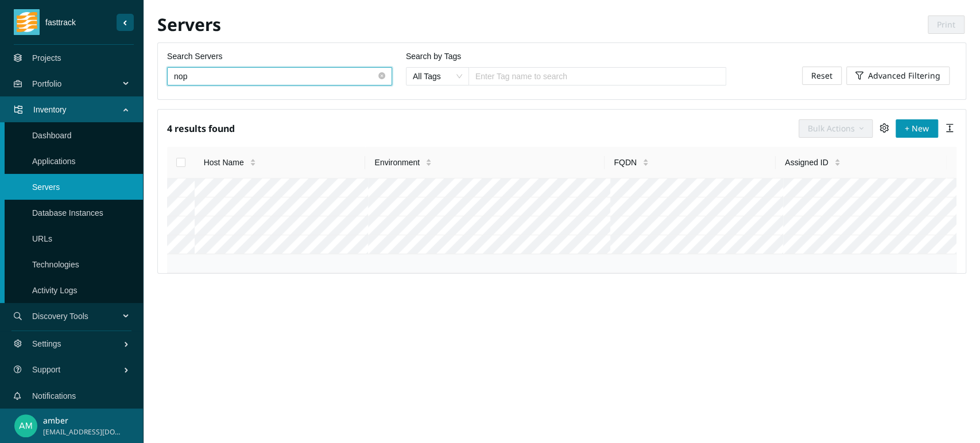  Describe the element at coordinates (224, 162) in the screenshot. I see `span: Host Name` at that location.